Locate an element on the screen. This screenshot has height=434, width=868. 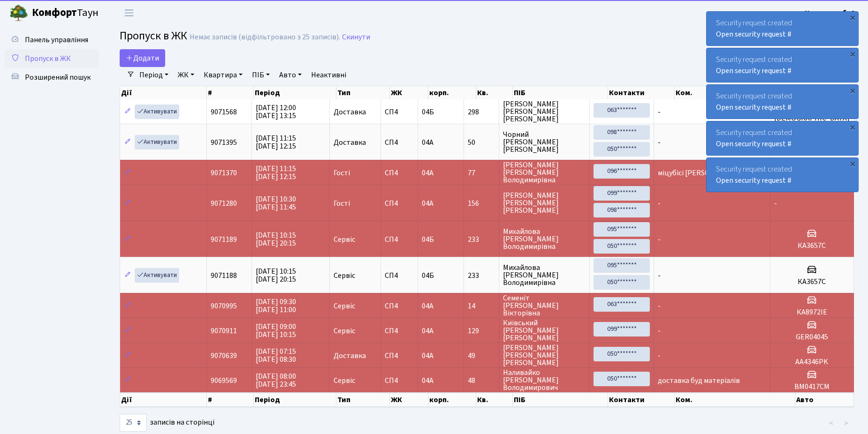
a: Скинути is located at coordinates (356, 37).